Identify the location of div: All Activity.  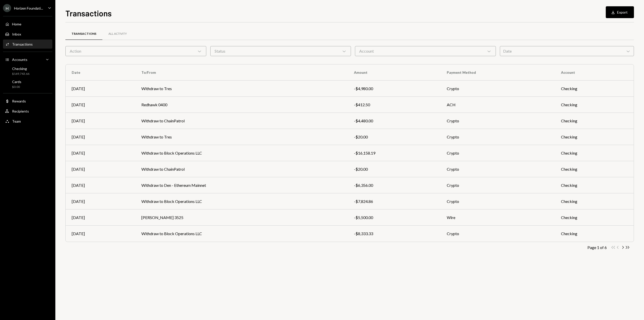
(117, 34).